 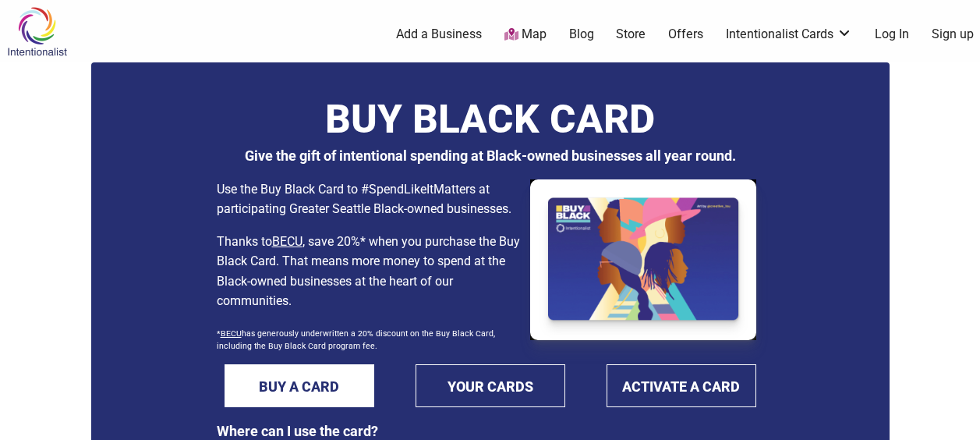 I want to click on a: Add a Business, so click(x=439, y=35).